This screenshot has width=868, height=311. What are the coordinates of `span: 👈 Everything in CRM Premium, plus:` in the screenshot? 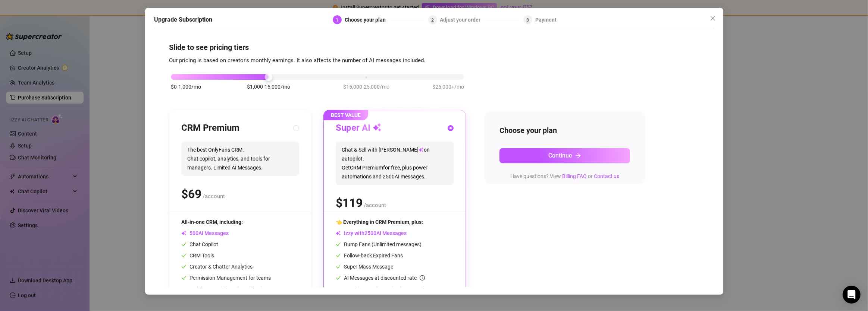 It's located at (379, 222).